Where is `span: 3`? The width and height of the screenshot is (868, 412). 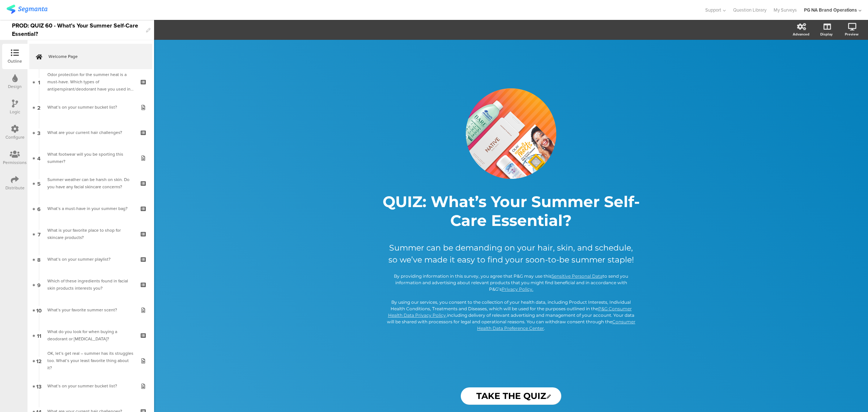 span: 3 is located at coordinates (39, 132).